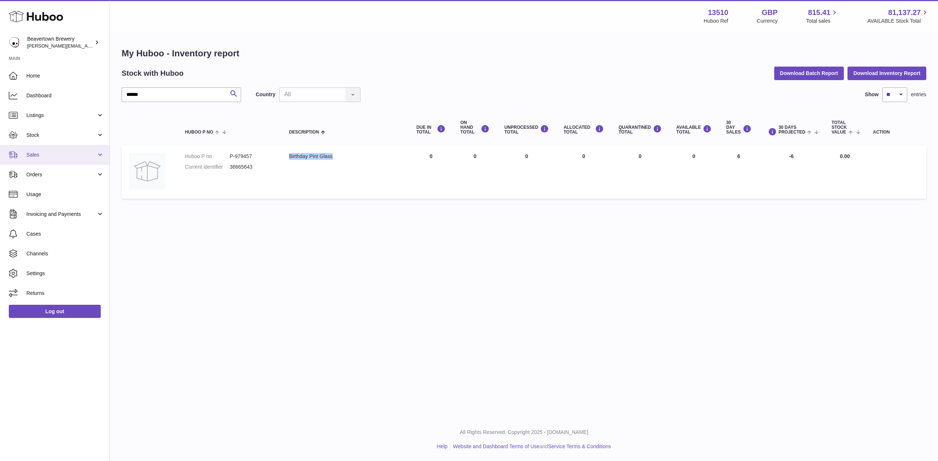  Describe the element at coordinates (431, 130) in the screenshot. I see `div: DUE IN TOTAL` at that location.